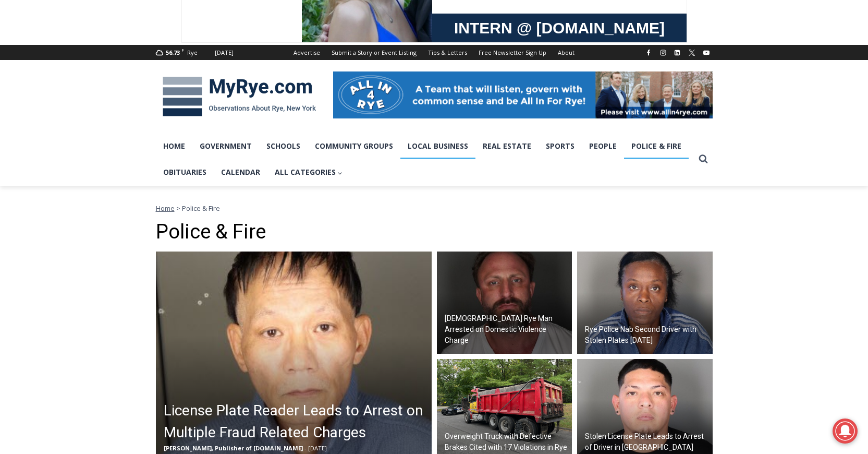  Describe the element at coordinates (523, 95) in the screenshot. I see `a: All in for Rye` at that location.